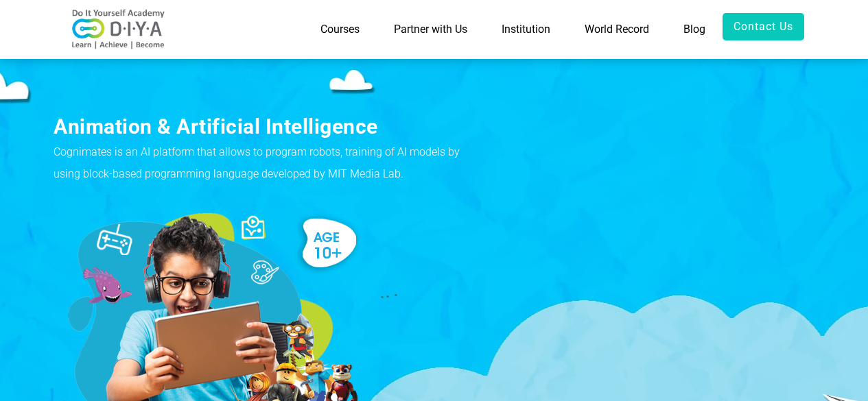 This screenshot has width=868, height=401. What do you see at coordinates (119, 30) in the screenshot?
I see `img: logo-v2.png` at bounding box center [119, 30].